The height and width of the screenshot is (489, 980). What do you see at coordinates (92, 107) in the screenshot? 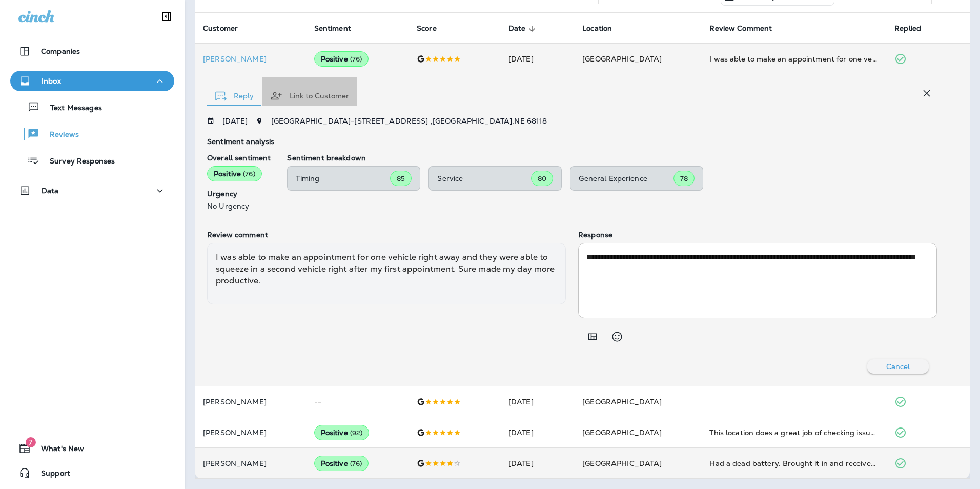
I see `button: Text Messages` at bounding box center [92, 107].